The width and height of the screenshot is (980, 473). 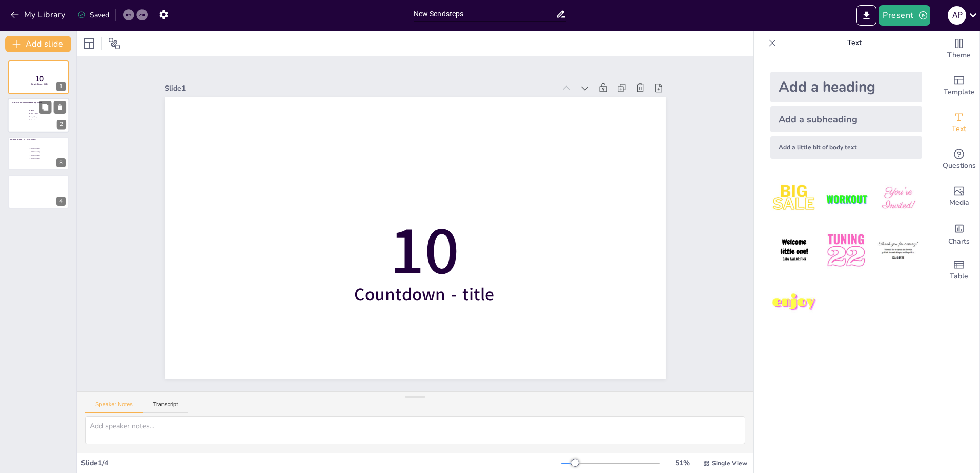 What do you see at coordinates (89, 43) in the screenshot?
I see `div: Layout` at bounding box center [89, 43].